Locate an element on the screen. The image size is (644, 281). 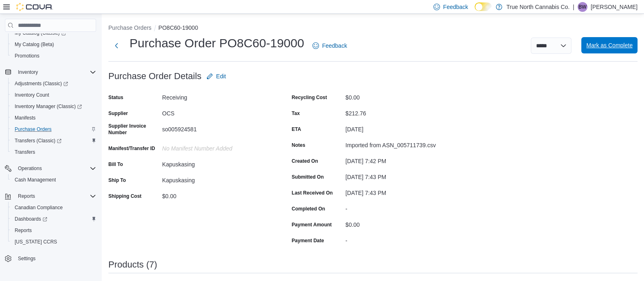
span: Settings is located at coordinates (56, 258).